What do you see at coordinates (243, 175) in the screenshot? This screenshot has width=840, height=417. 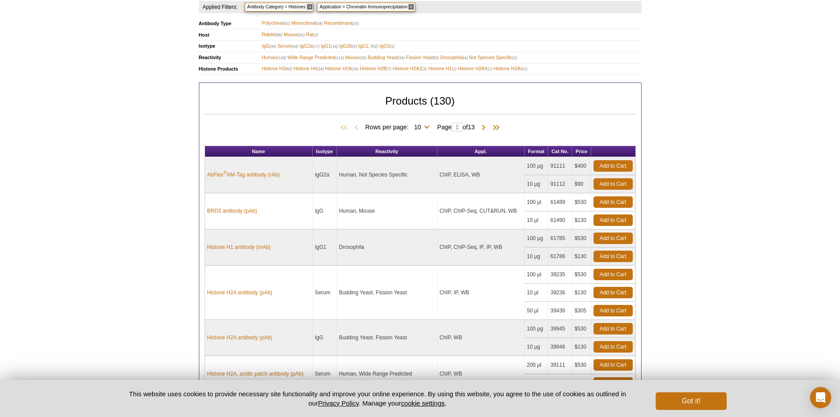 I see `a: AbFlex®AM-Tag antibody (rAb)` at bounding box center [243, 175].